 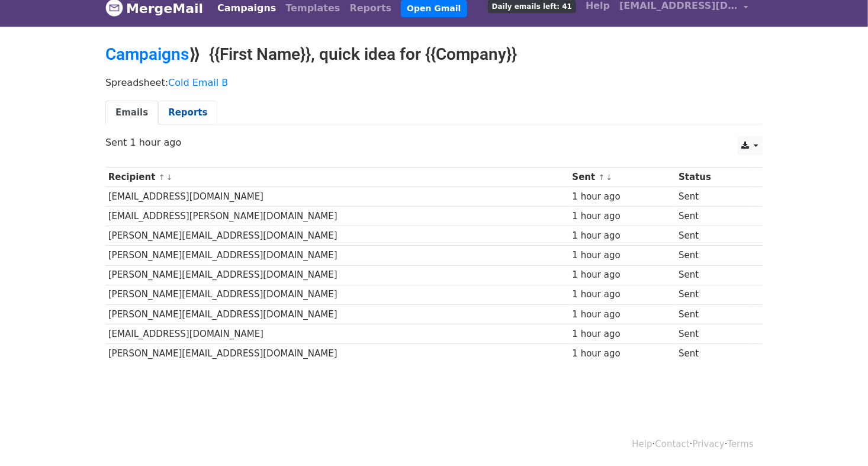 What do you see at coordinates (709, 444) in the screenshot?
I see `a: Privacy` at bounding box center [709, 444].